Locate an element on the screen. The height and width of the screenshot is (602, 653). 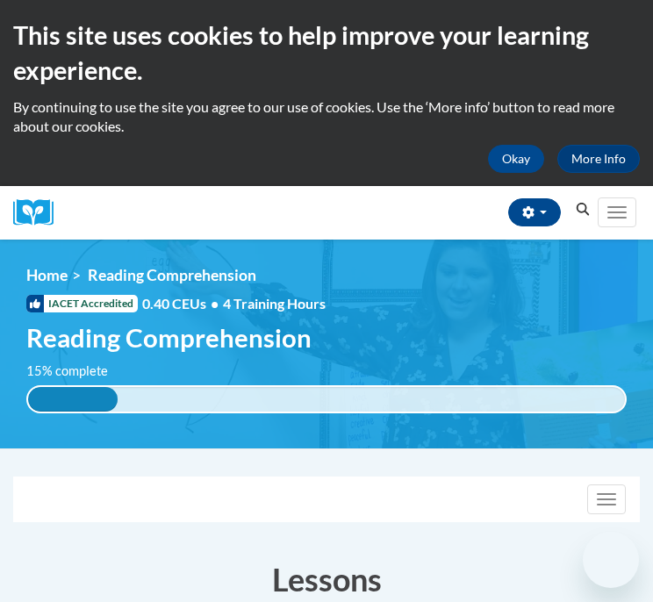
div: 15% complete is located at coordinates (73, 399).